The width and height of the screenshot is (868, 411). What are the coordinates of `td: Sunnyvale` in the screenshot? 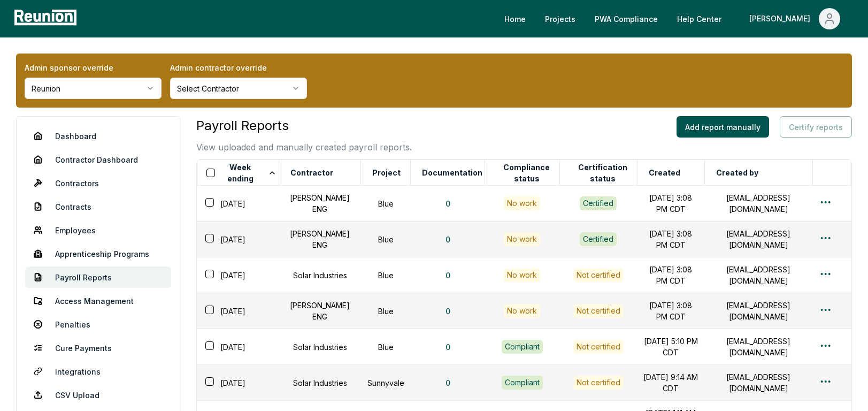 It's located at (386, 383).